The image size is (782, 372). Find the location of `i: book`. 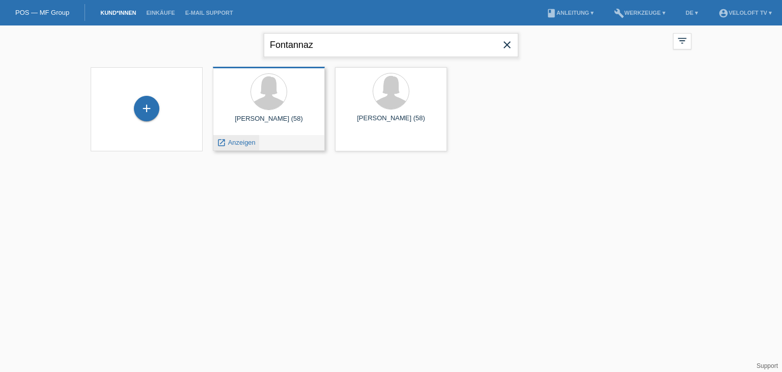

i: book is located at coordinates (551, 13).